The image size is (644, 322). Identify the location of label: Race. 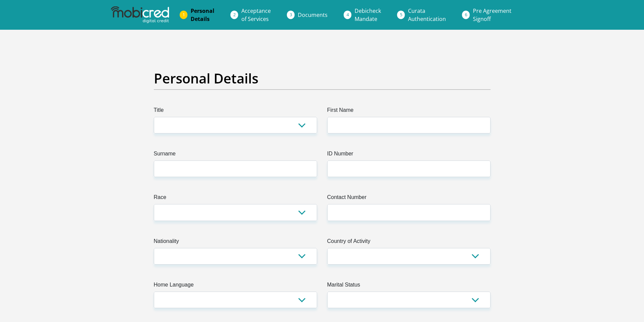
(235, 198).